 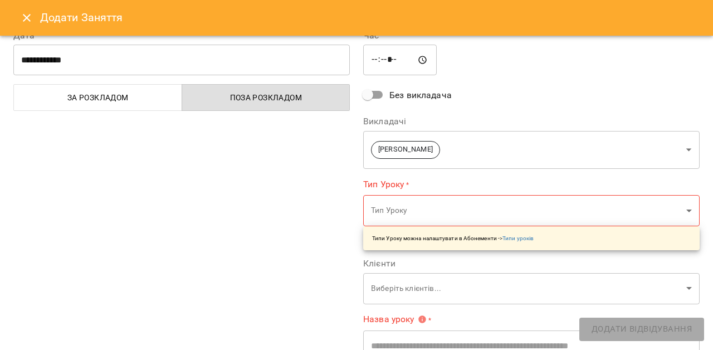 I want to click on button: За розкладом, so click(x=97, y=97).